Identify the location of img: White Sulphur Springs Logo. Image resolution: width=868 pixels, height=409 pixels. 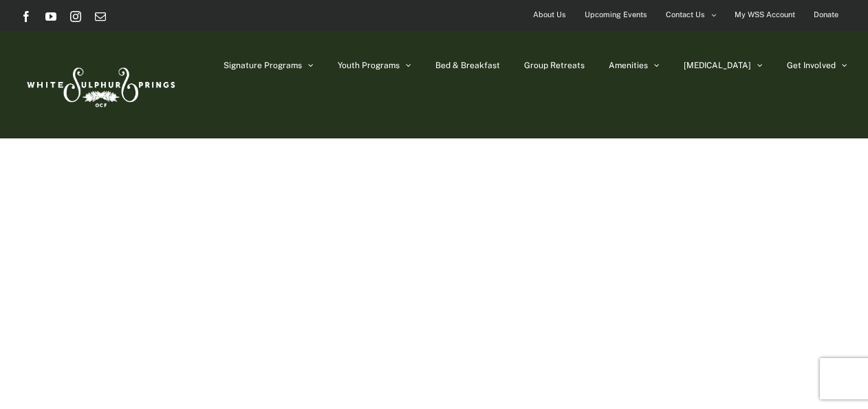
(100, 85).